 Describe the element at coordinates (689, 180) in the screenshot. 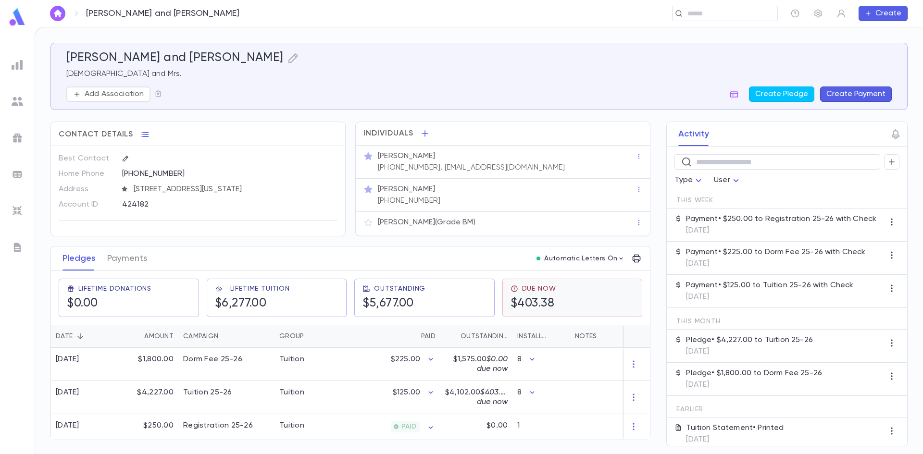

I see `div: Type` at that location.